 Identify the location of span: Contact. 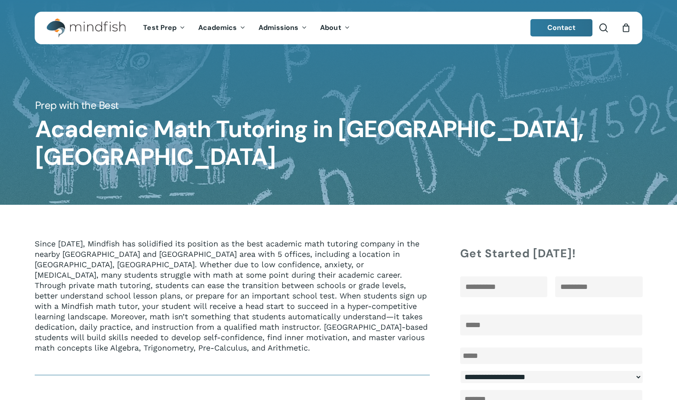
(561, 27).